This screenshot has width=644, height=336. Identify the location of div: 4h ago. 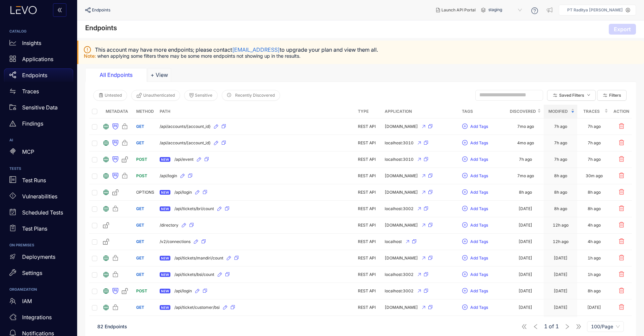
(594, 225).